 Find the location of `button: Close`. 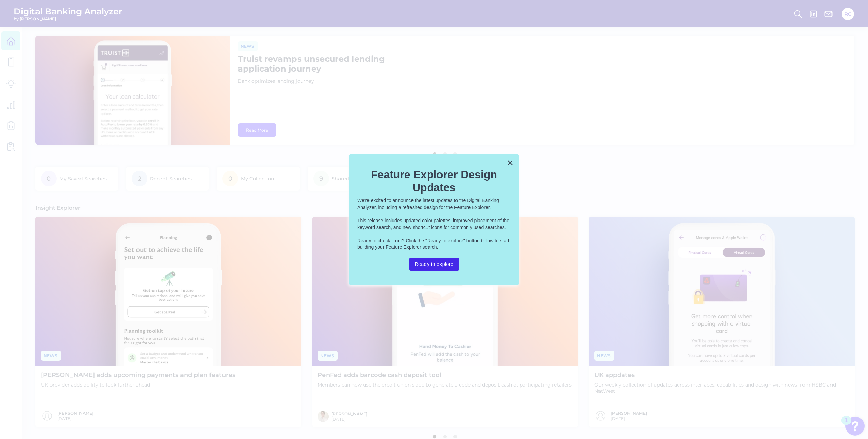

button: Close is located at coordinates (510, 163).